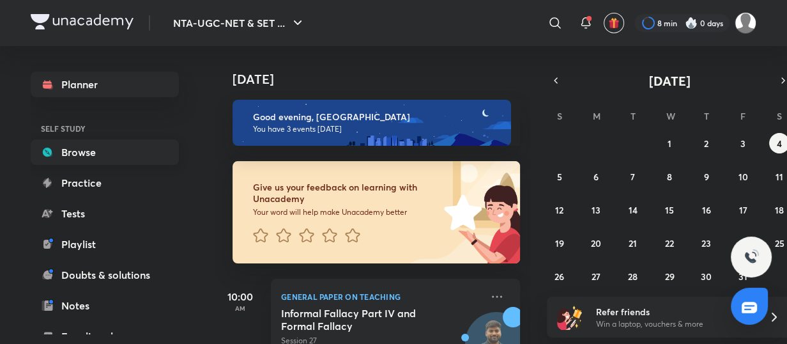 This screenshot has height=344, width=787. Describe the element at coordinates (743, 276) in the screenshot. I see `button: October 31, 2025` at that location.